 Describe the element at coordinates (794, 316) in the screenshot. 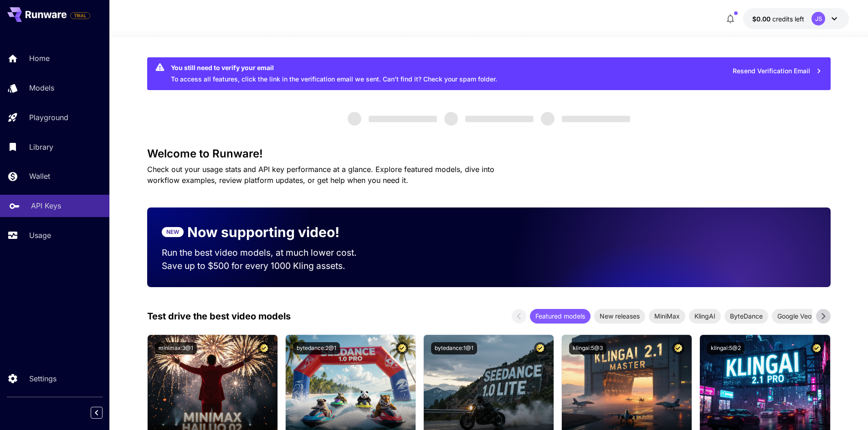

I see `div: Google Veo` at that location.